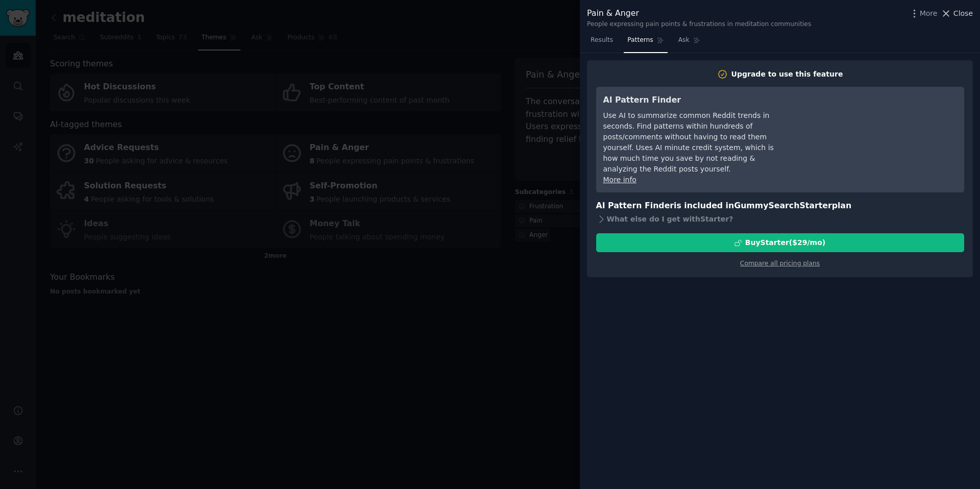 The height and width of the screenshot is (489, 980). I want to click on div: Pain & Anger, so click(698, 13).